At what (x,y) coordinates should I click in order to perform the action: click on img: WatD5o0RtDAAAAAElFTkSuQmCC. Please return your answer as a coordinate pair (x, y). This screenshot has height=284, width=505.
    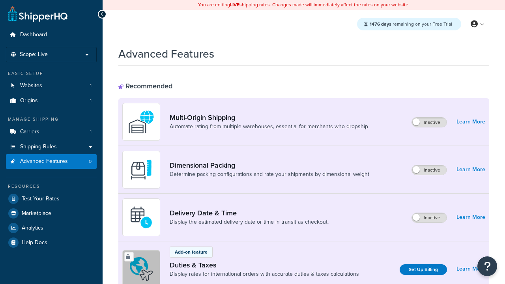
    Looking at the image, I should click on (141, 122).